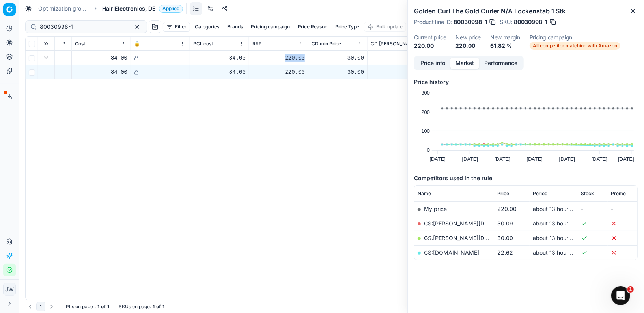  What do you see at coordinates (505, 237) in the screenshot?
I see `span: 30.00` at bounding box center [505, 237].